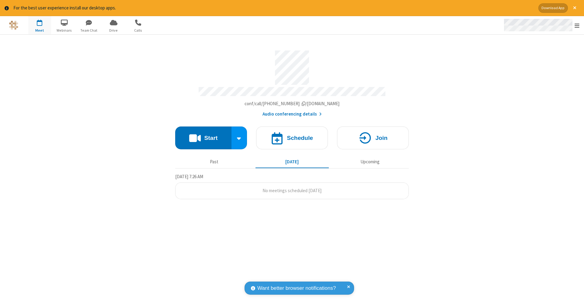  What do you see at coordinates (300, 138) in the screenshot?
I see `h4: Schedule` at bounding box center [300, 138].